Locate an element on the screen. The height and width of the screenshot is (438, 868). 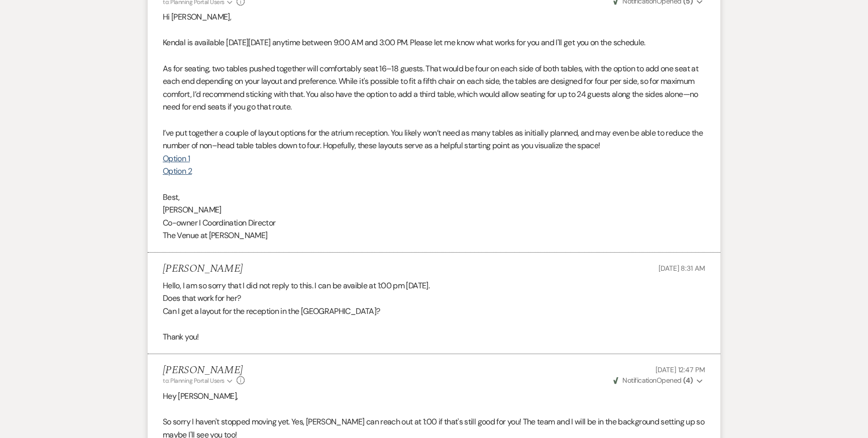
p: I’ve put together a couple of layout options for the atrium reception. You likely won’t need as m... is located at coordinates (434, 139).